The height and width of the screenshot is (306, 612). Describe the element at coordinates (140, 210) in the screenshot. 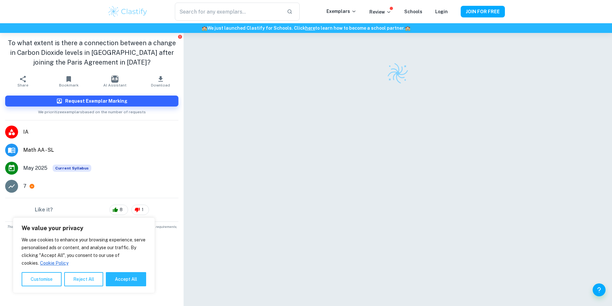

I see `div: 1` at that location.